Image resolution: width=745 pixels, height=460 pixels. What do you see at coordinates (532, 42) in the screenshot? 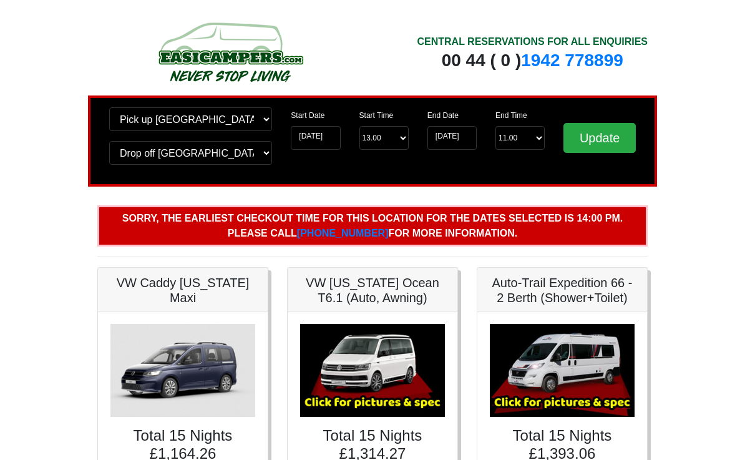
I see `div: CENTRAL RESERVATIONS FOR ALL ENQUIRIES` at bounding box center [532, 42].